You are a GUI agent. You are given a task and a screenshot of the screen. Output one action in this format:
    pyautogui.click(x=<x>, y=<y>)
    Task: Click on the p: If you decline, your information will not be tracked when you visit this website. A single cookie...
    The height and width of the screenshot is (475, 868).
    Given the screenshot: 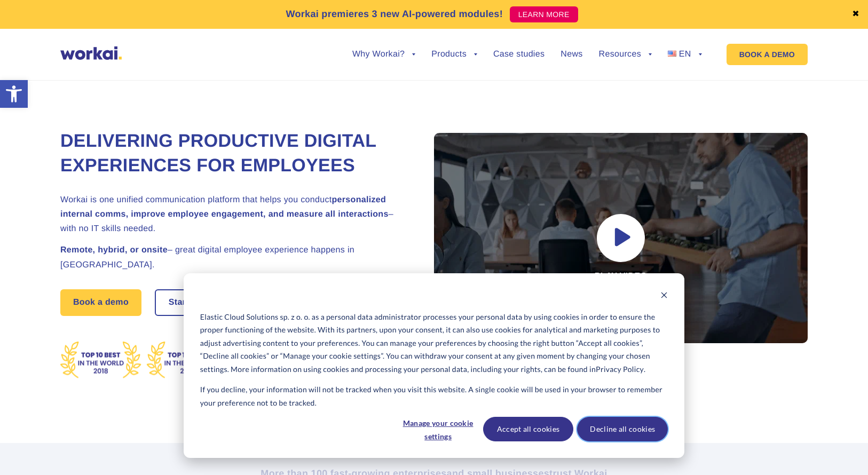 What is the action you would take?
    pyautogui.click(x=434, y=396)
    